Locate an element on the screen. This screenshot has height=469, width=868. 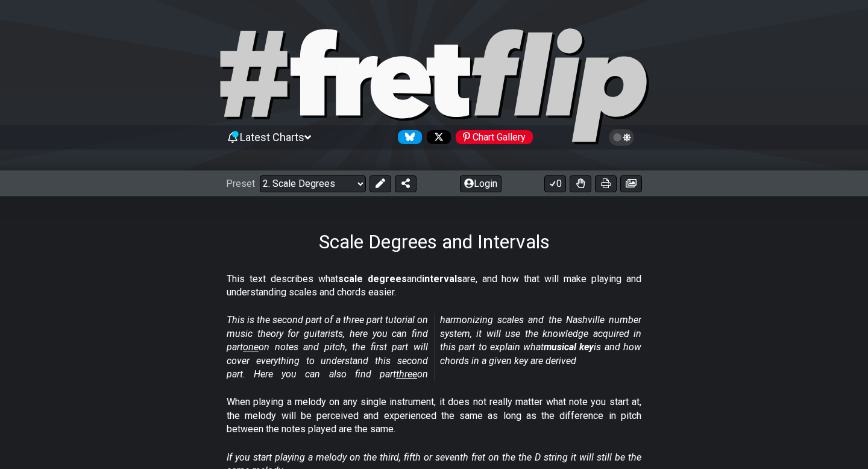
span: Toggle light / dark theme is located at coordinates (622, 137).